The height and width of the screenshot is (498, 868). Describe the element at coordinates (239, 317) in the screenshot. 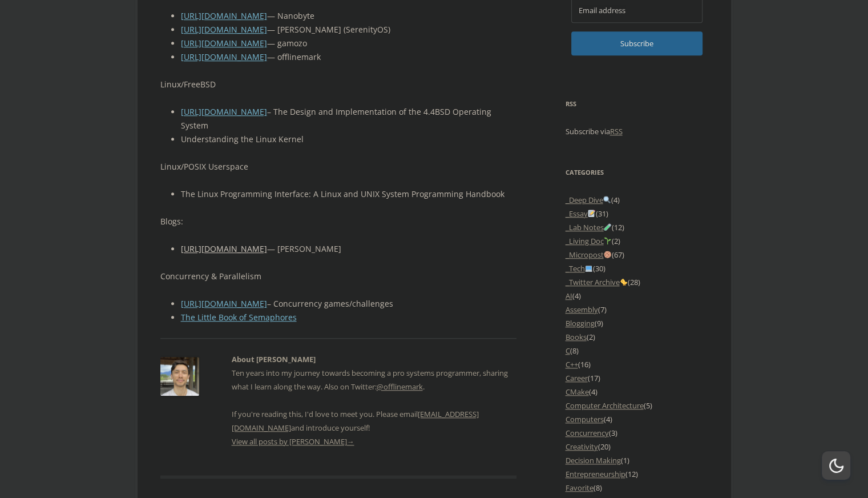

I see `a: The Little Book of Semaphores` at that location.